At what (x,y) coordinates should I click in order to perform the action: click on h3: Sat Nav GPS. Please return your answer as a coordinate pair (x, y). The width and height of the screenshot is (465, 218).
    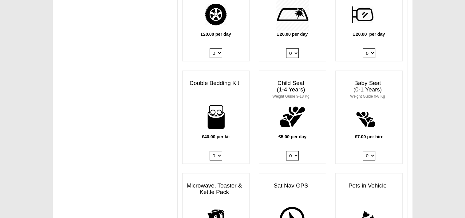
    Looking at the image, I should click on (292, 185).